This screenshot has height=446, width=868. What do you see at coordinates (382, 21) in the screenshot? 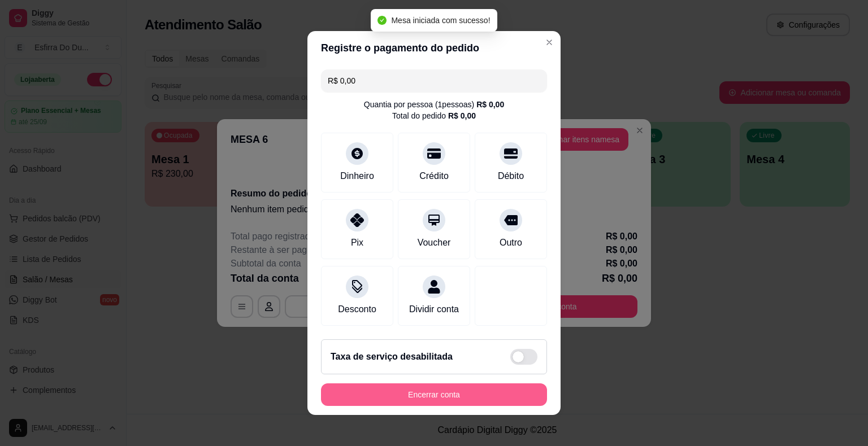
I see `span: check-circle` at bounding box center [382, 21].